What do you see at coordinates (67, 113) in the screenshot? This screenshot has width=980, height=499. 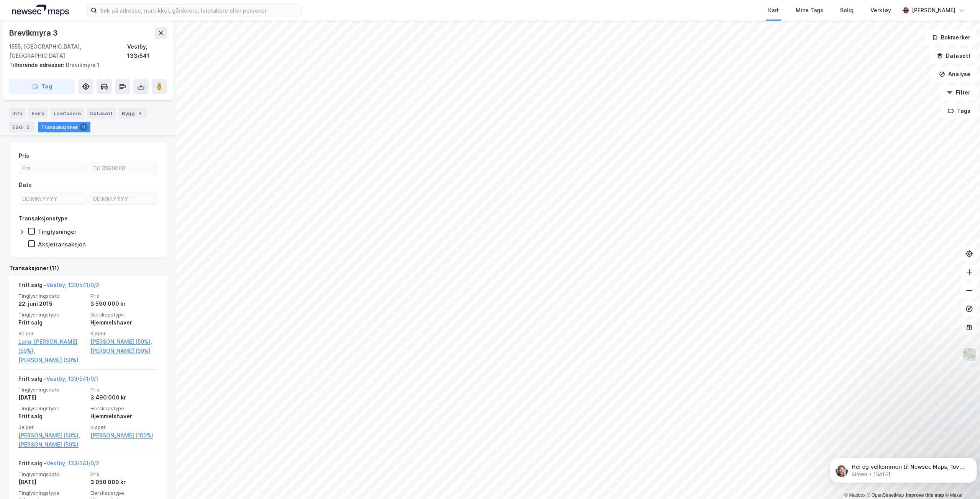 I see `div: Leietakere` at bounding box center [67, 113].